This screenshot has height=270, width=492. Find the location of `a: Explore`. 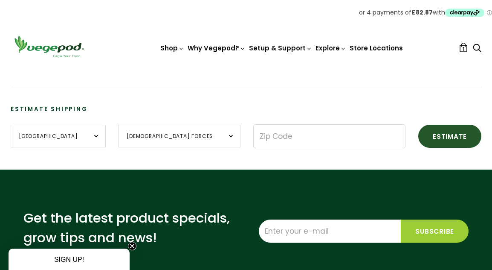

a: Explore is located at coordinates (331, 48).